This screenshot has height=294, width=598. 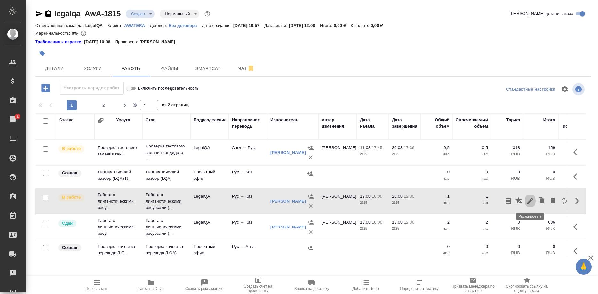 I want to click on p: Дата создания:, so click(x=218, y=25).